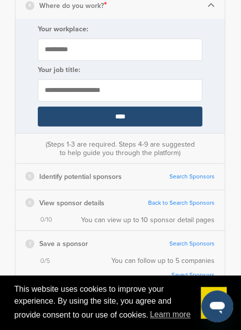 This screenshot has height=330, width=241. Describe the element at coordinates (214, 303) in the screenshot. I see `a: dismiss cookie message` at that location.